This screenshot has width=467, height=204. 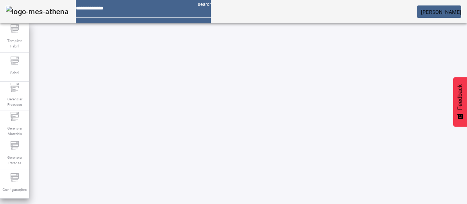 I want to click on span: Feedback, so click(x=460, y=97).